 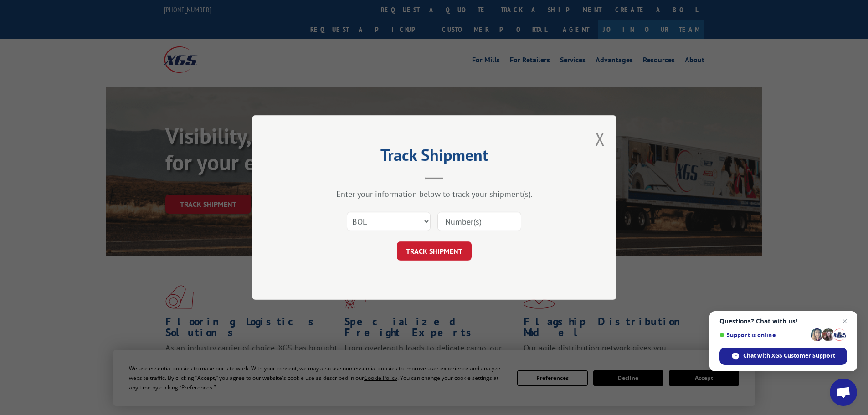 I want to click on span: Support is online, so click(x=763, y=335).